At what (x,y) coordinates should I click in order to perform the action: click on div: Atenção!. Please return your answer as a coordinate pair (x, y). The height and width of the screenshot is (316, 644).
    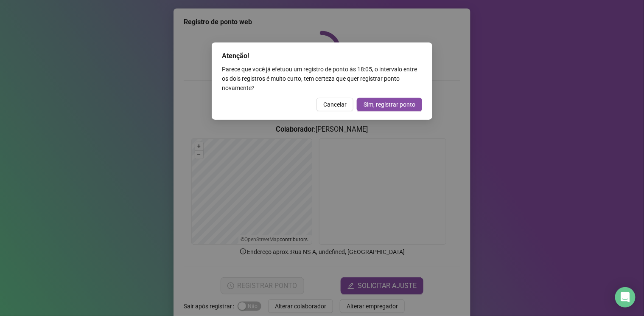
    Looking at the image, I should click on (322, 56).